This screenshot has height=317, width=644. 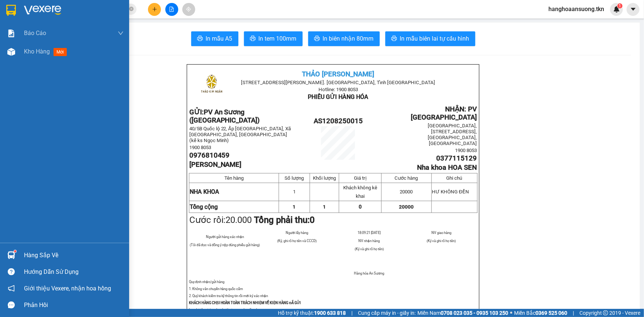 I want to click on span: In biên nhận 80mm, so click(x=348, y=39).